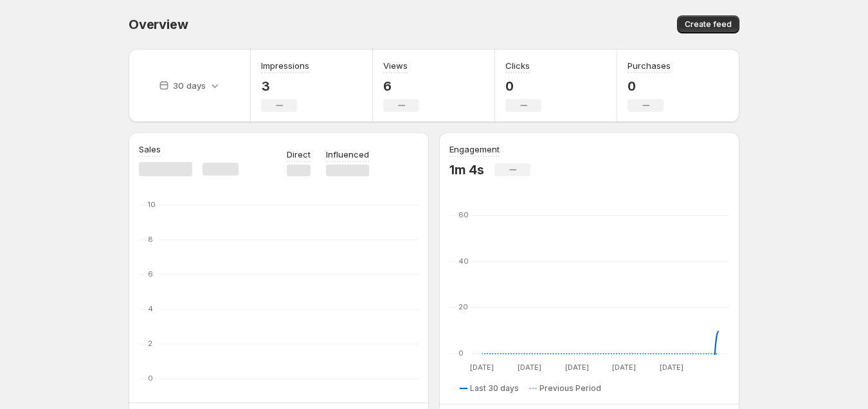 The width and height of the screenshot is (868, 409). What do you see at coordinates (463, 215) in the screenshot?
I see `text: 60` at bounding box center [463, 215].